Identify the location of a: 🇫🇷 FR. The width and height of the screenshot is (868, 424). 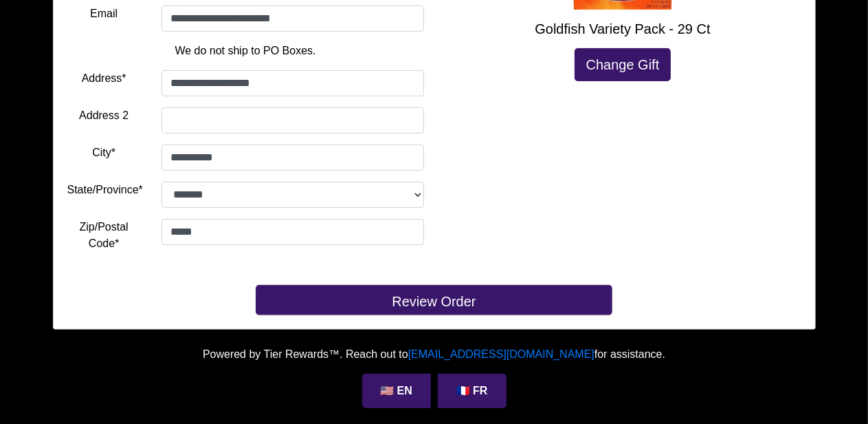
(472, 391).